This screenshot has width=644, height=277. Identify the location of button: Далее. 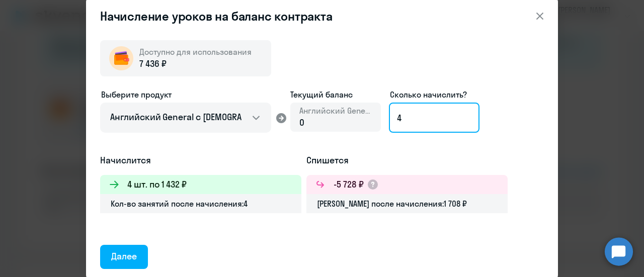
(124, 257).